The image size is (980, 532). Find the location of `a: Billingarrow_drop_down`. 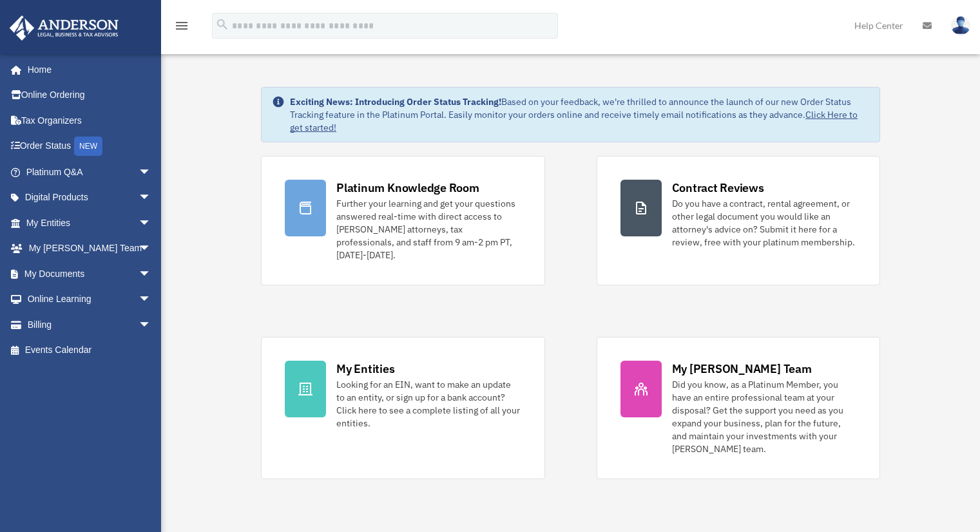

a: Billingarrow_drop_down is located at coordinates (90, 325).